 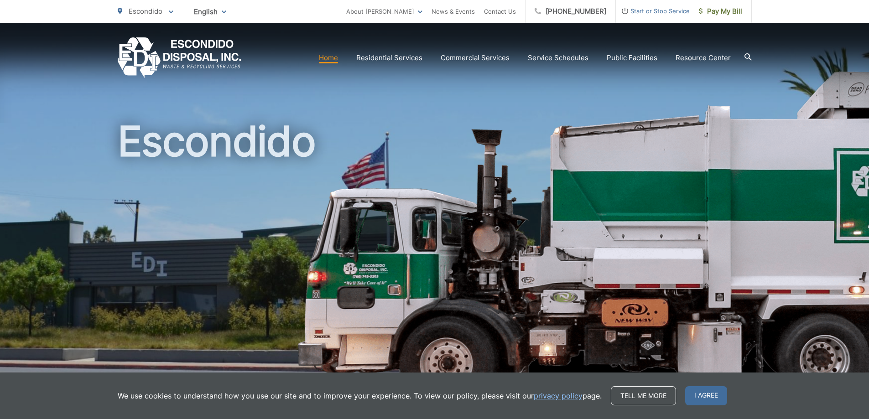 What do you see at coordinates (475, 58) in the screenshot?
I see `a: Commercial Services` at bounding box center [475, 58].